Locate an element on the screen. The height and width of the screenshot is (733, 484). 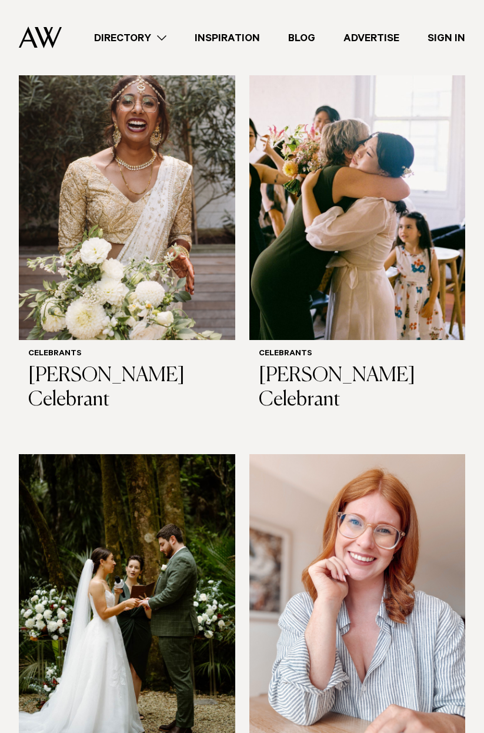
a: Blog is located at coordinates (302, 38).